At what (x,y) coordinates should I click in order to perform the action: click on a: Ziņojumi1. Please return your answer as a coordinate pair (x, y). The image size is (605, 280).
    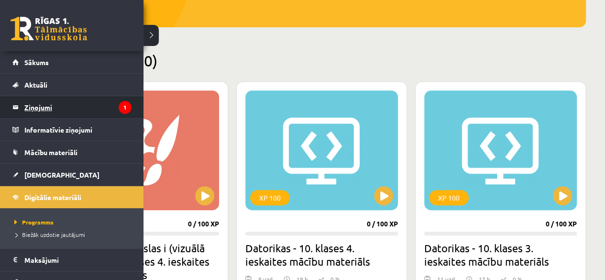
    Looking at the image, I should click on (72, 107).